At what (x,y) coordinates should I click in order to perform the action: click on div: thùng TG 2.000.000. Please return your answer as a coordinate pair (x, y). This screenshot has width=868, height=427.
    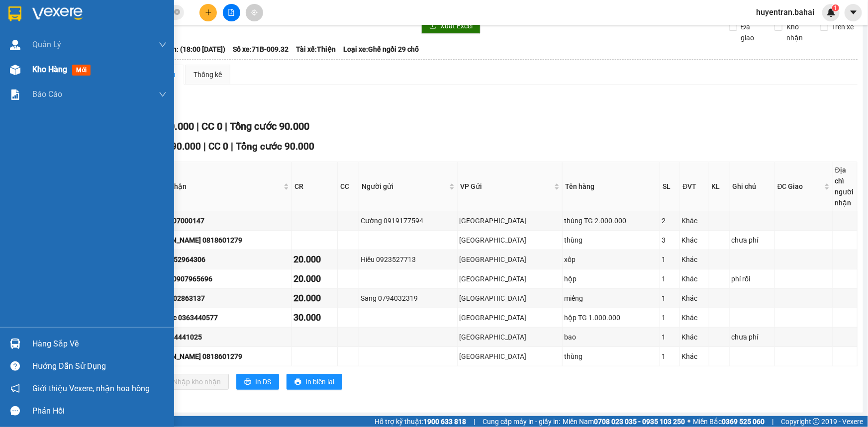
    Looking at the image, I should click on (611, 221).